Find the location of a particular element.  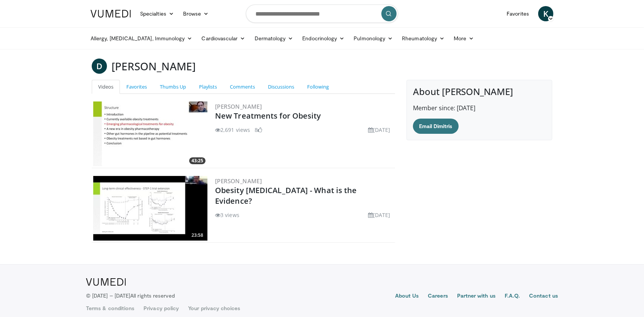

a: Specialties is located at coordinates (157, 13).